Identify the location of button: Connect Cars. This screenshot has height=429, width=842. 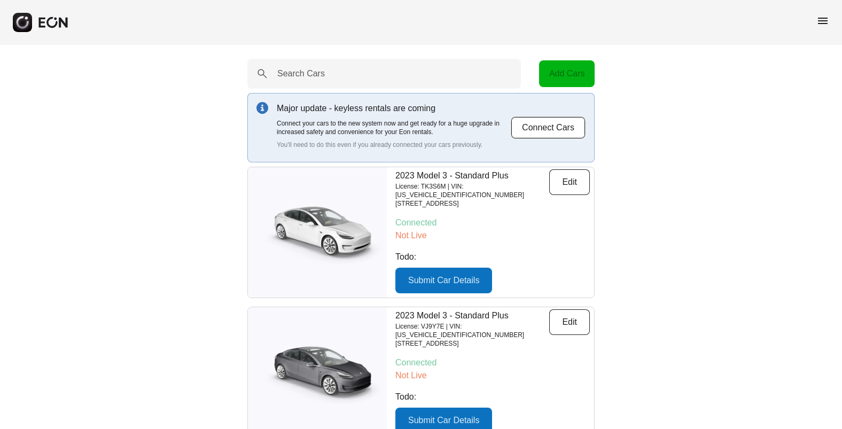
(548, 128).